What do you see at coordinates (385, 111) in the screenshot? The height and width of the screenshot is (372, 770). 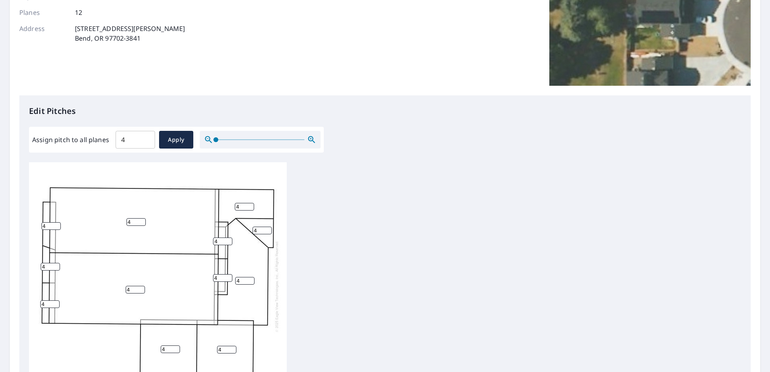 I see `p: Edit Pitches` at bounding box center [385, 111].